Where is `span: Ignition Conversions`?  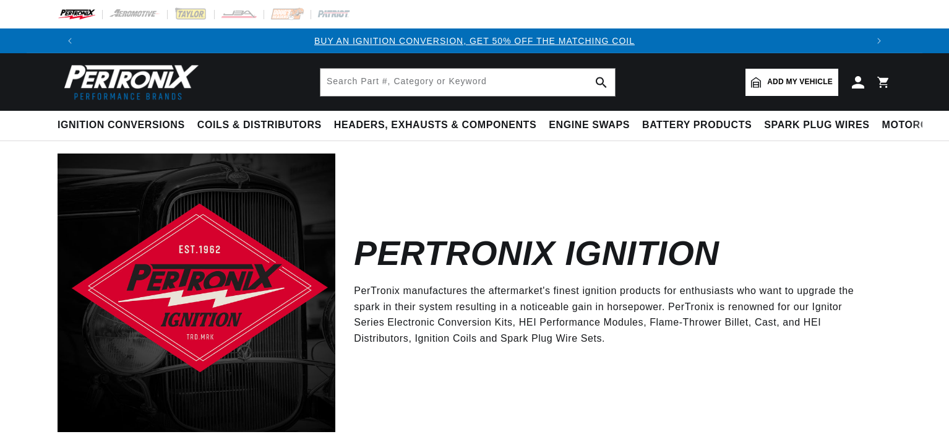
span: Ignition Conversions is located at coordinates (121, 125).